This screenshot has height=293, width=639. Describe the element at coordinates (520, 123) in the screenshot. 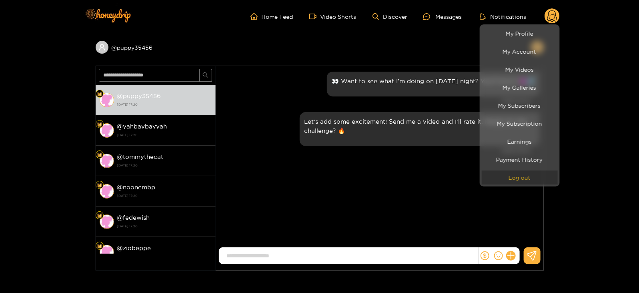

I see `a: My Subscription` at that location.